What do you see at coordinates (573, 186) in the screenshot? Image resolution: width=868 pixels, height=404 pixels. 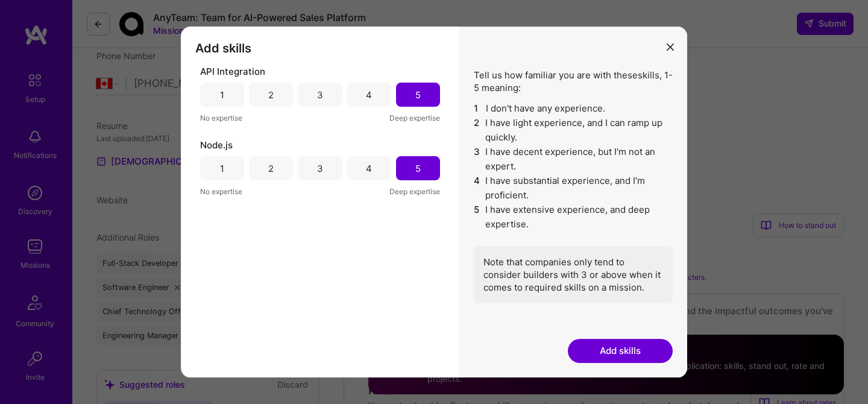 I see `div: Tell us how familiar you are with these skills , 1-5 meaning:` at bounding box center [573, 186].